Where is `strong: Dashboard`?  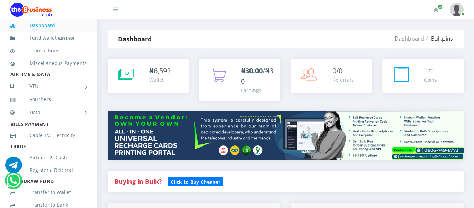 strong: Dashboard is located at coordinates (135, 39).